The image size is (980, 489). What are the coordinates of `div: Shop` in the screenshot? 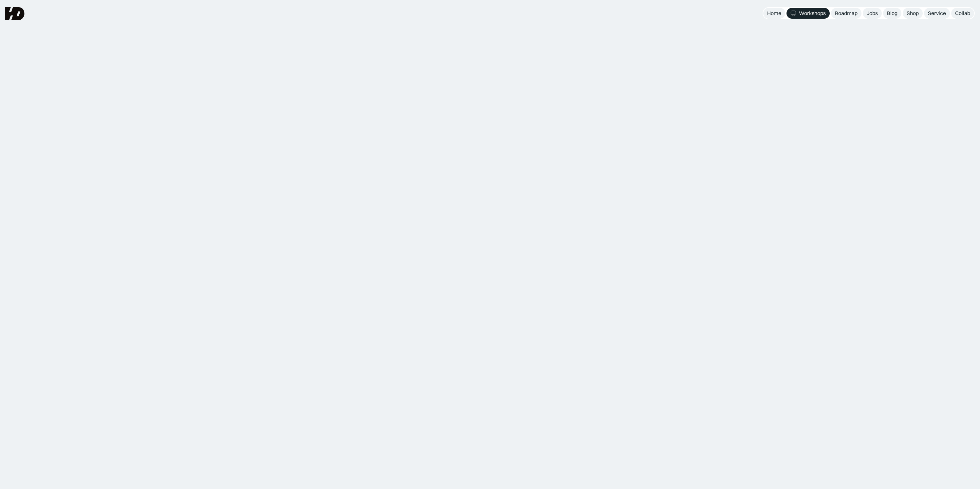 It's located at (913, 13).